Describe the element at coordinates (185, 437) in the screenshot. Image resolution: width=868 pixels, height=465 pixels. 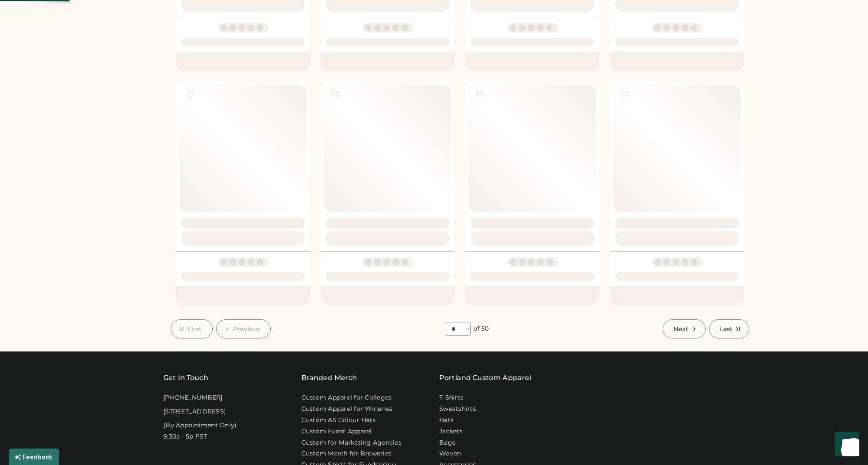
I see `div: 9:30a - 5p PST` at that location.